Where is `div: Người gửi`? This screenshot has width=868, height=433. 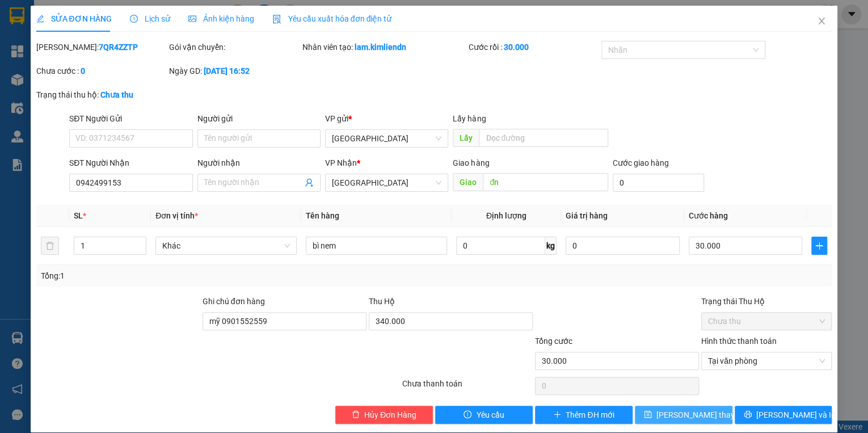 div: Người gửi is located at coordinates (259, 118).